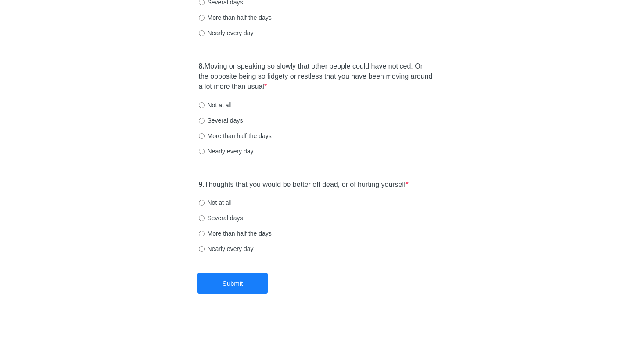 The height and width of the screenshot is (342, 632). What do you see at coordinates (233, 283) in the screenshot?
I see `button: Submit` at bounding box center [233, 283].